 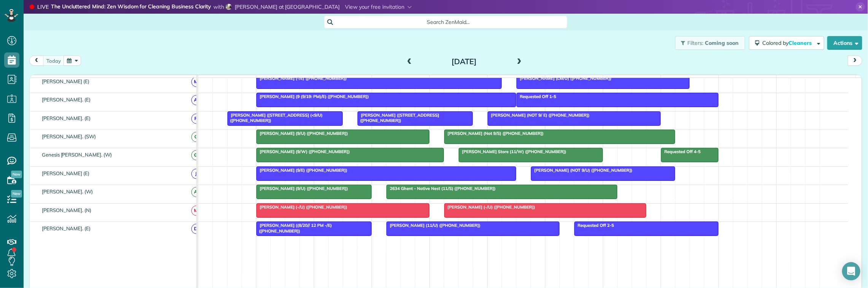 I want to click on span: 2pm, so click(x=552, y=80).